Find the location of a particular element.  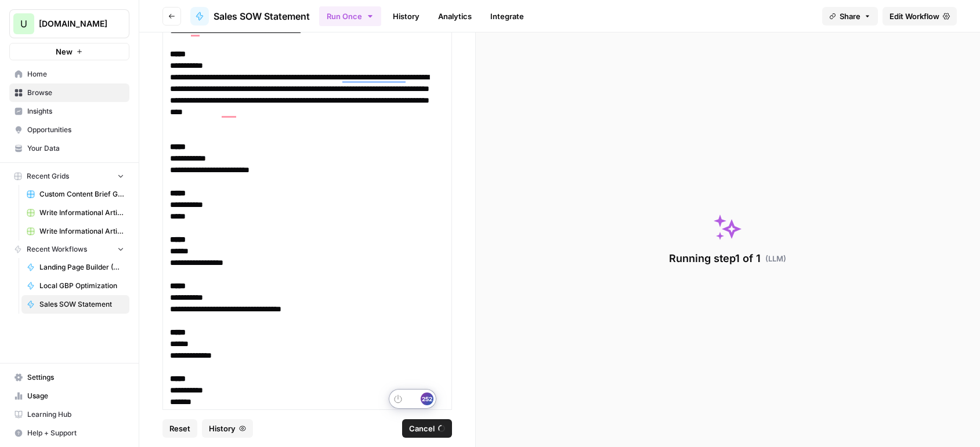

a: Custom Content Brief Grid is located at coordinates (76, 194).